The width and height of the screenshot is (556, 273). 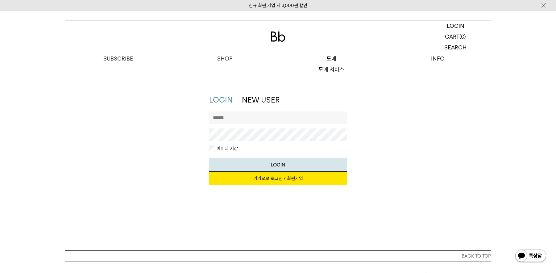 What do you see at coordinates (227, 148) in the screenshot?
I see `label: 아이디 저장` at bounding box center [227, 148].